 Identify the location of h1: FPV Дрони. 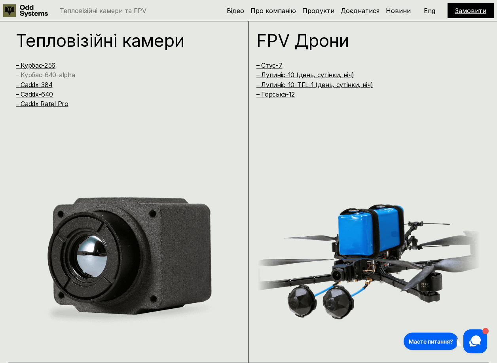
(362, 40).